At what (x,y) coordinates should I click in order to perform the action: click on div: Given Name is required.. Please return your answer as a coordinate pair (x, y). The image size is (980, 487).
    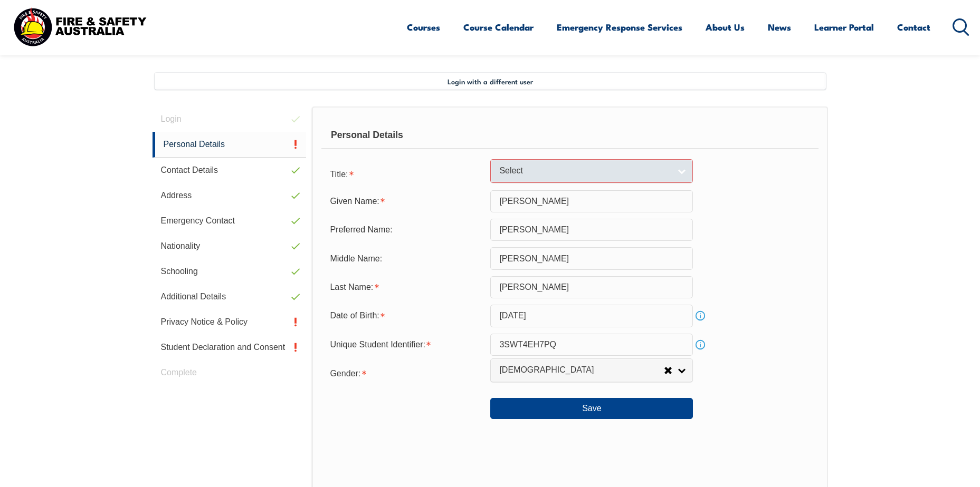
    Looking at the image, I should click on (406, 201).